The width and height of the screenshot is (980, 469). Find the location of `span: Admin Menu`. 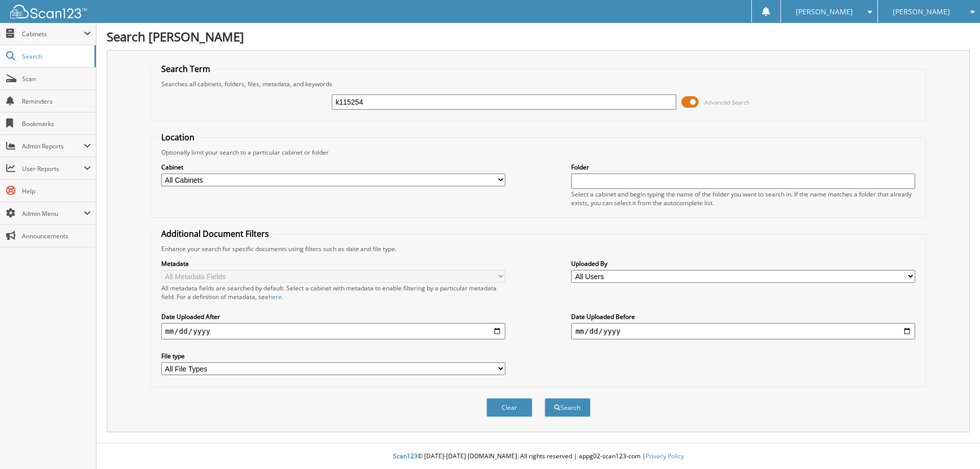

span: Admin Menu is located at coordinates (52, 214).